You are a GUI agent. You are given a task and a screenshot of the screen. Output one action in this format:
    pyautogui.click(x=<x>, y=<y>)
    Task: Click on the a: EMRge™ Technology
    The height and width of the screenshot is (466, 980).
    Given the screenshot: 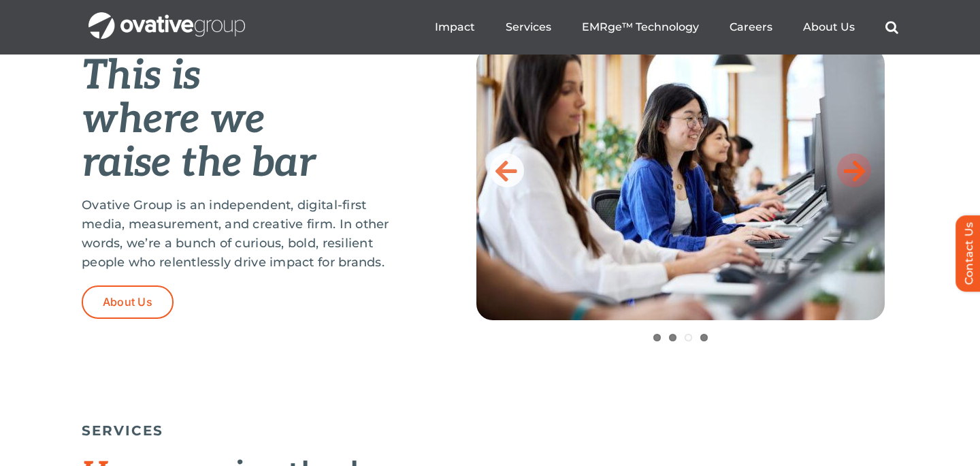 What is the action you would take?
    pyautogui.click(x=640, y=27)
    